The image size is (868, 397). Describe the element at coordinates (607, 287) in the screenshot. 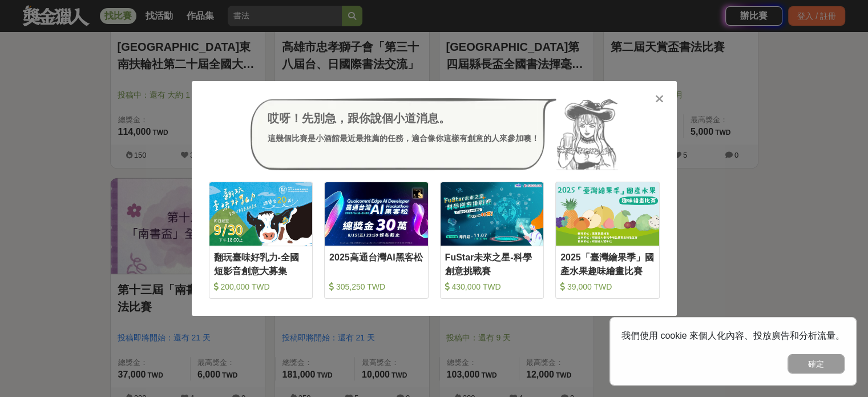

I see `div: 39,000 TWD` at that location.